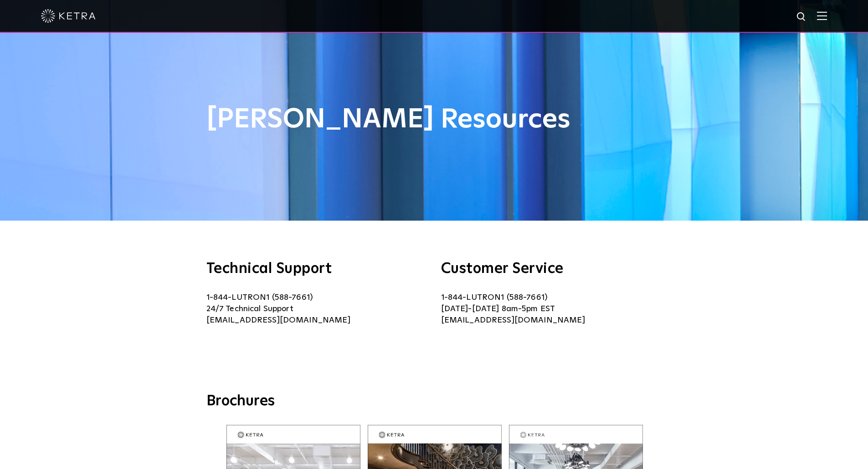 The height and width of the screenshot is (469, 868). What do you see at coordinates (822, 15) in the screenshot?
I see `img: Hamburger%20Nav.svg` at bounding box center [822, 15].